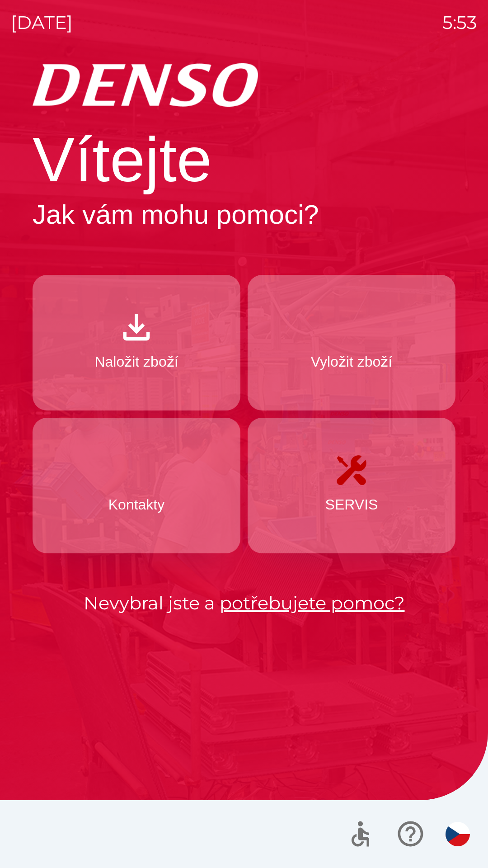 This screenshot has width=488, height=868. What do you see at coordinates (458, 834) in the screenshot?
I see `img: cs flag` at bounding box center [458, 834].